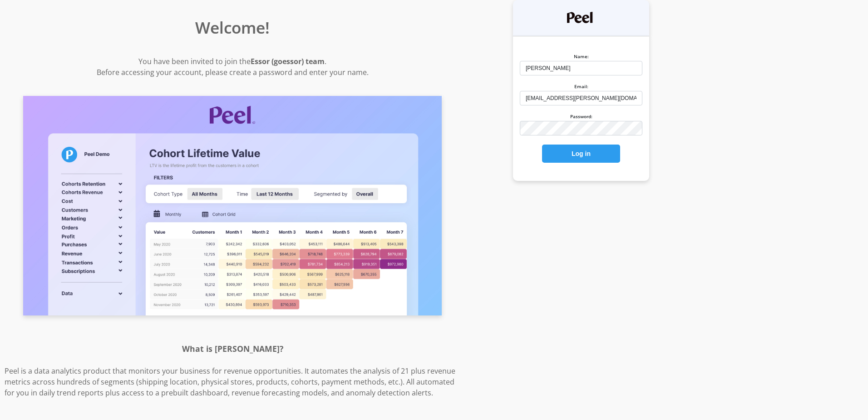 The width and height of the screenshot is (868, 420). What do you see at coordinates (581, 68) in the screenshot?
I see `input: Michael Bluth` at bounding box center [581, 68].